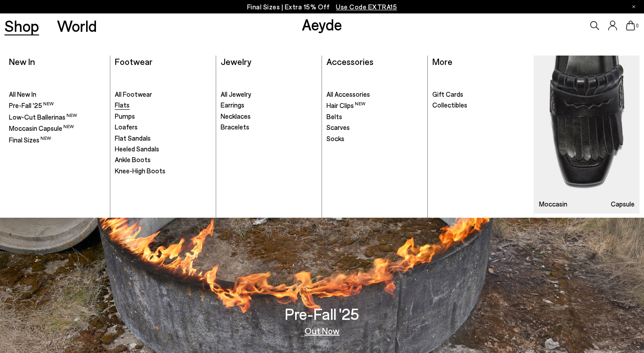 This screenshot has height=353, width=644. I want to click on a: New In, so click(22, 62).